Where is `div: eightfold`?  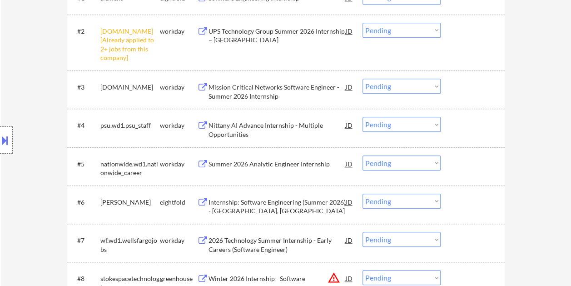
div: eightfold is located at coordinates (178, 202).